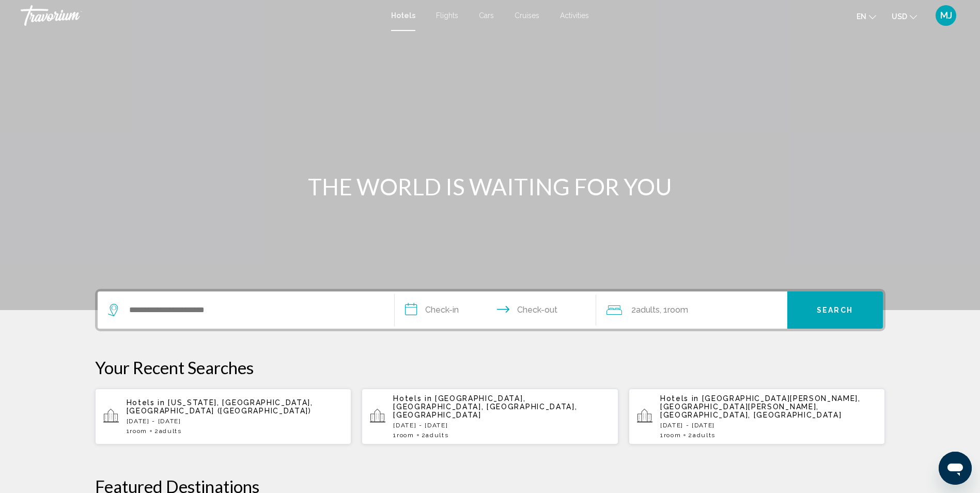 The width and height of the screenshot is (980, 493). I want to click on span: Activities, so click(575, 16).